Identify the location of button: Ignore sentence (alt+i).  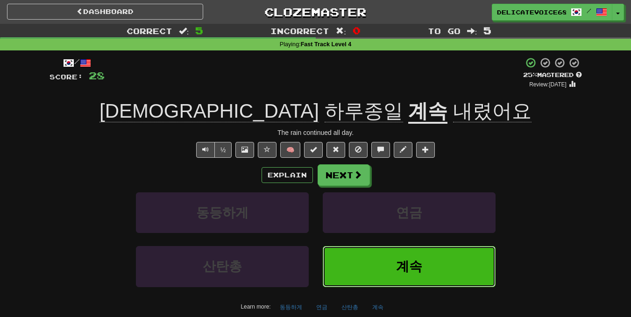
(358, 150).